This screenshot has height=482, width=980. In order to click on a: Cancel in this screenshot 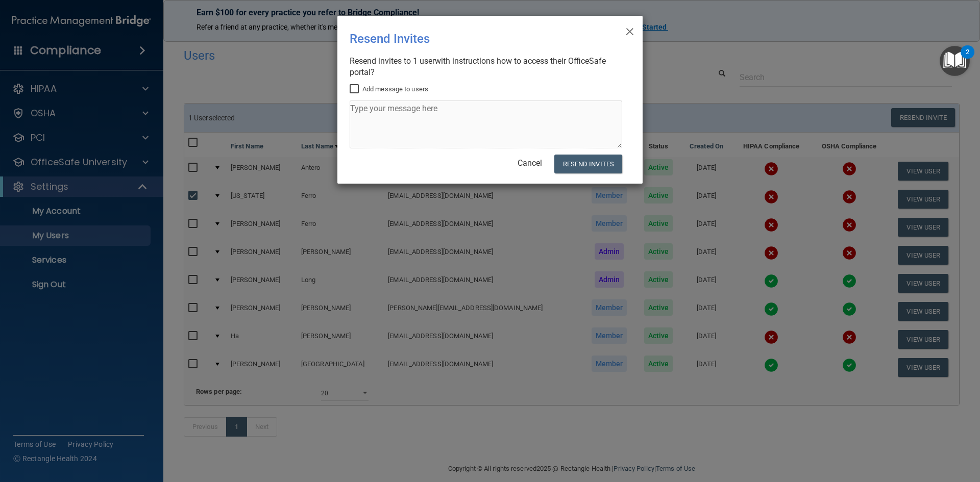, I will do `click(529, 163)`.